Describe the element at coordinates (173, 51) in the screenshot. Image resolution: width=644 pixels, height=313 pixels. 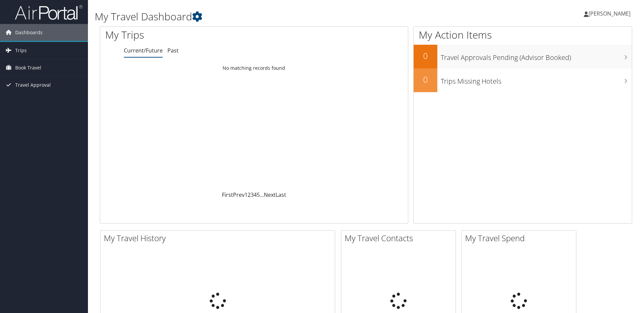
I see `a: Past` at that location.